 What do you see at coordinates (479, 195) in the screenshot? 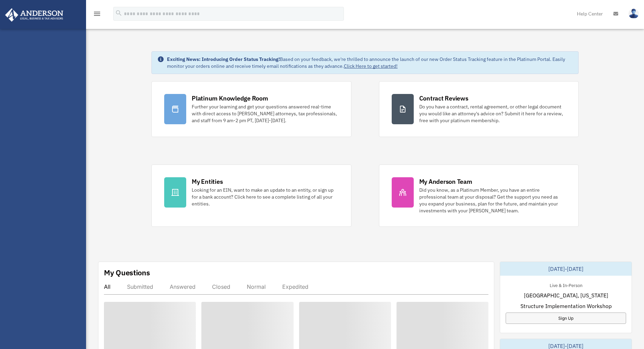
I see `a: My Anderson Team Did you know, as a Platinum Member, you have an entire professional team at your...` at bounding box center [479, 195].